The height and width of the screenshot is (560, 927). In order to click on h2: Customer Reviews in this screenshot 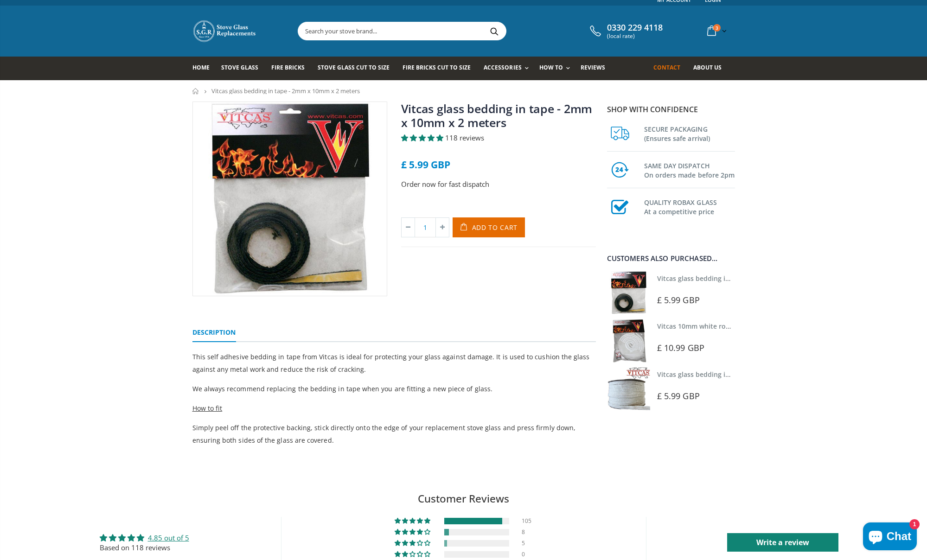, I will do `click(464, 499)`.